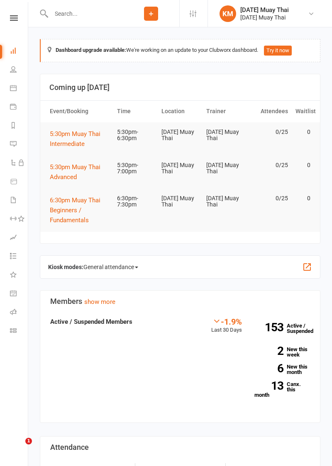 The height and width of the screenshot is (466, 332). I want to click on strong: Active / Suspended Members, so click(91, 322).